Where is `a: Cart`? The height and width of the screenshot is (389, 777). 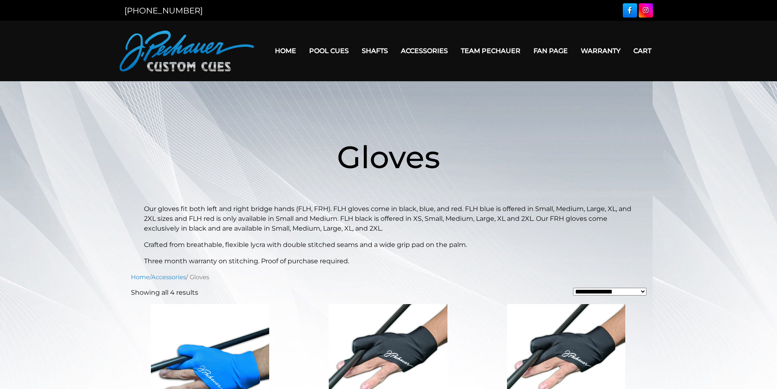 a: Cart is located at coordinates (643, 51).